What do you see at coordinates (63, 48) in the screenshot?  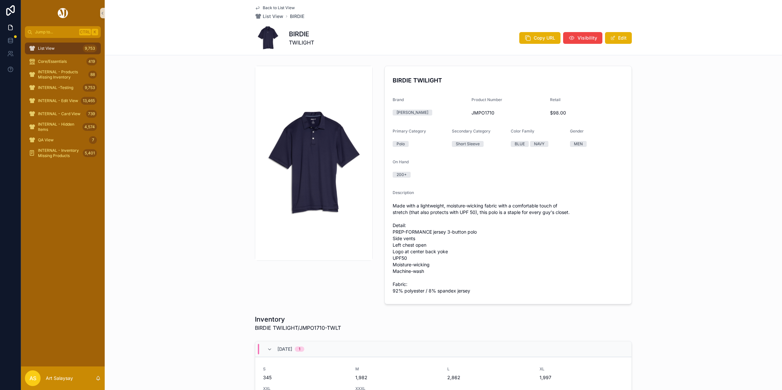 I see `a: List View9,753` at bounding box center [63, 48].